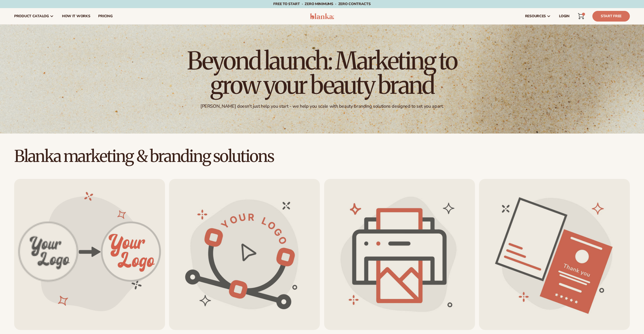 The width and height of the screenshot is (644, 334). Describe the element at coordinates (536, 17) in the screenshot. I see `span: resources` at that location.